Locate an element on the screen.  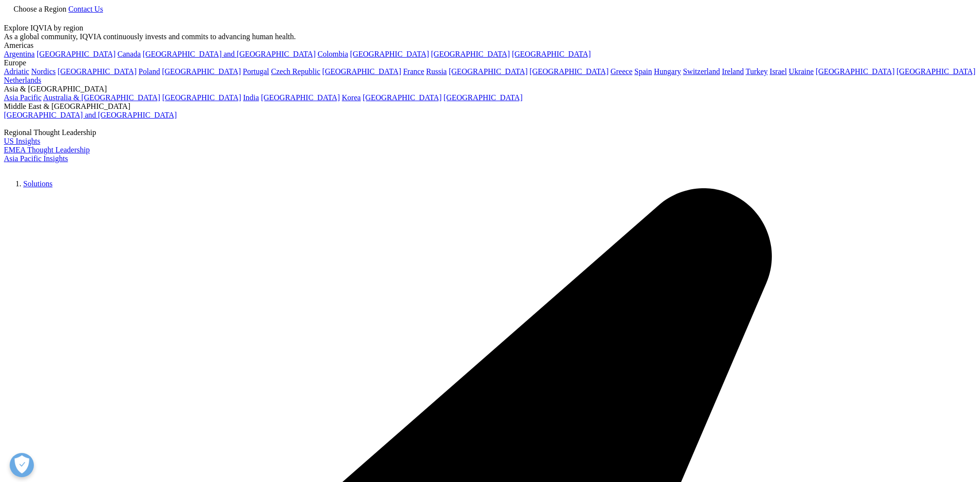
span: EMEA Thought Leadership is located at coordinates (46, 150).